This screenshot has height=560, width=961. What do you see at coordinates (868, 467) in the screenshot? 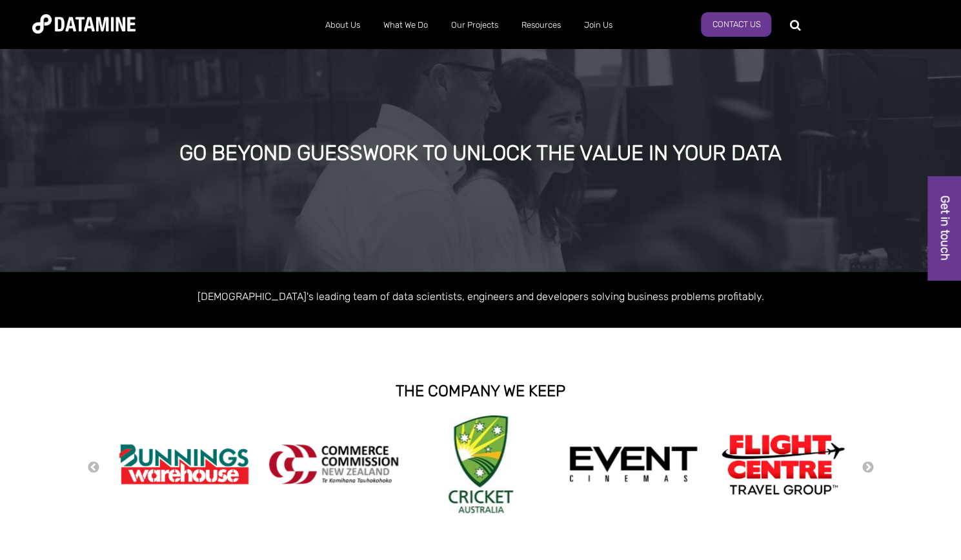
I see `button: Next` at bounding box center [868, 467].